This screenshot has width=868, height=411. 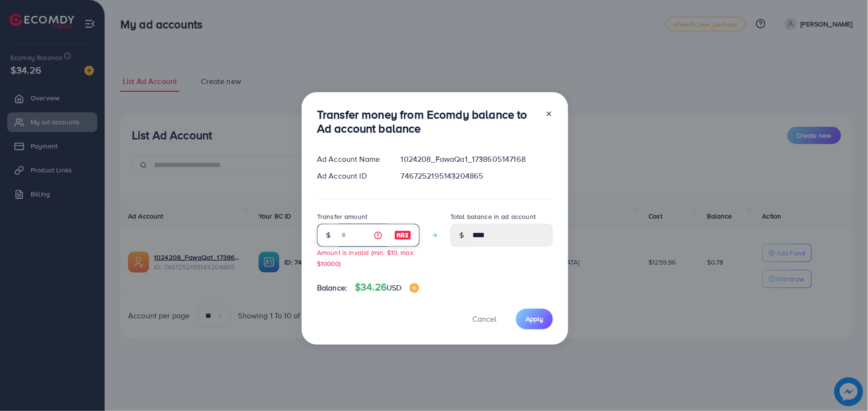 I want to click on button: Cancel, so click(x=484, y=319).